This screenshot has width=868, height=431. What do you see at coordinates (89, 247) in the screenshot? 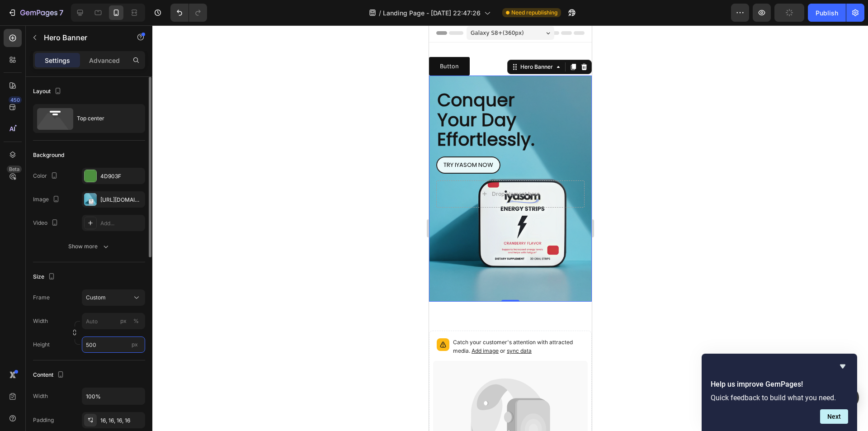
I see `button: Show more` at bounding box center [89, 247].